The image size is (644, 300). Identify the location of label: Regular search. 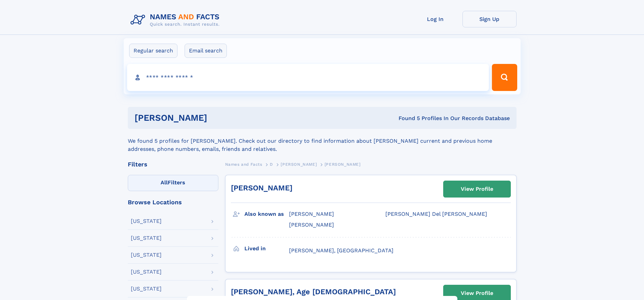
(153, 51).